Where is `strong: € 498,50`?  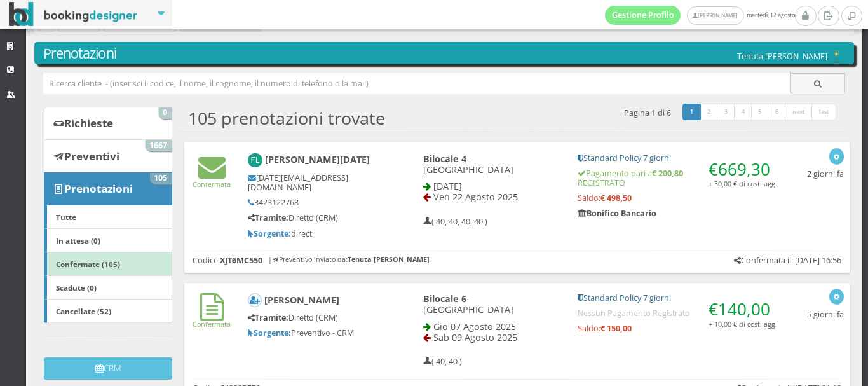
strong: € 498,50 is located at coordinates (616, 198).